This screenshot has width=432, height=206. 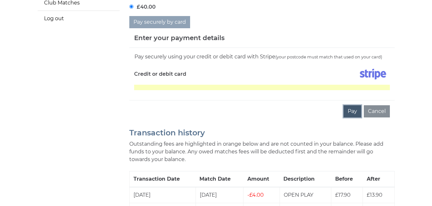 What do you see at coordinates (142, 7) in the screenshot?
I see `label: £40.00` at bounding box center [142, 7].